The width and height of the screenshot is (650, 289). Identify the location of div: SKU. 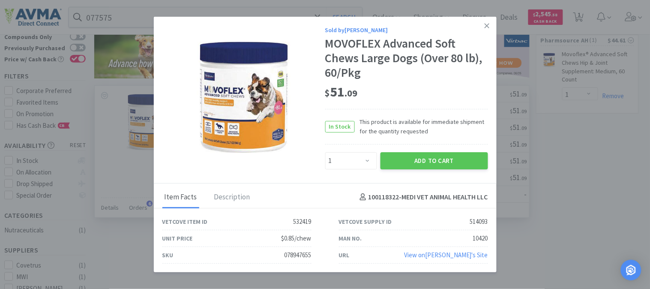
(168, 255).